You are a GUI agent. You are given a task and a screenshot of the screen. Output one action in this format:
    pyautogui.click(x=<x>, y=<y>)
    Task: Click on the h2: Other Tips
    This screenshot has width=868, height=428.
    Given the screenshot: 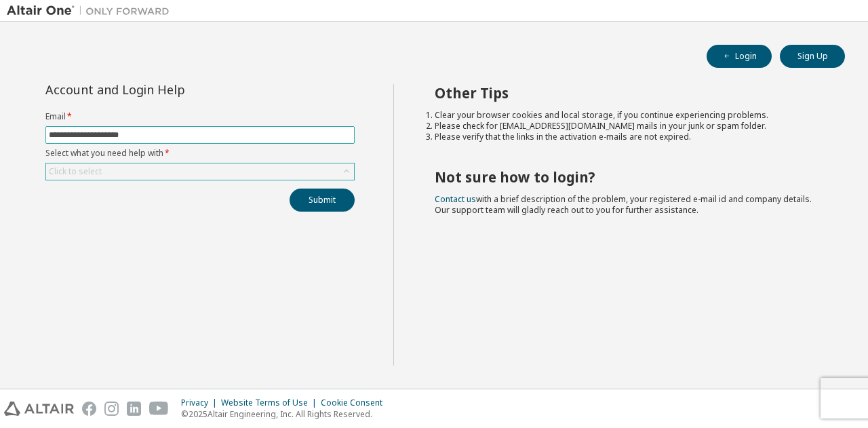 What is the action you would take?
    pyautogui.click(x=628, y=93)
    